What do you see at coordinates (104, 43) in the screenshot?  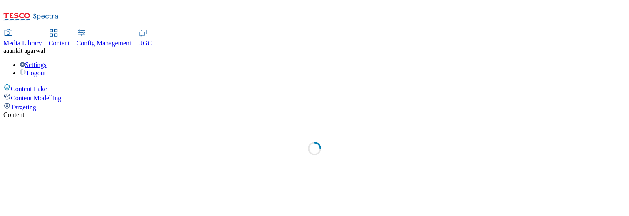 I see `span: Config Management` at bounding box center [104, 43].